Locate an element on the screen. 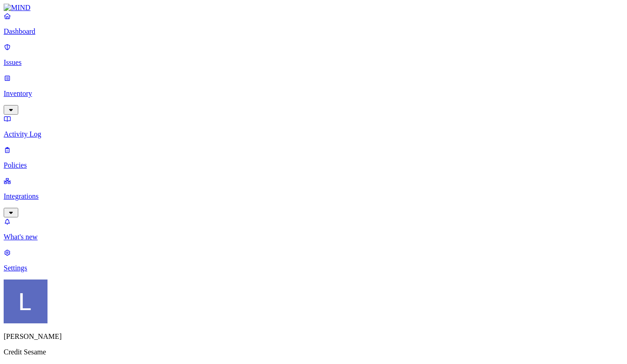 This screenshot has height=364, width=627. p: Activity Log is located at coordinates (313, 134).